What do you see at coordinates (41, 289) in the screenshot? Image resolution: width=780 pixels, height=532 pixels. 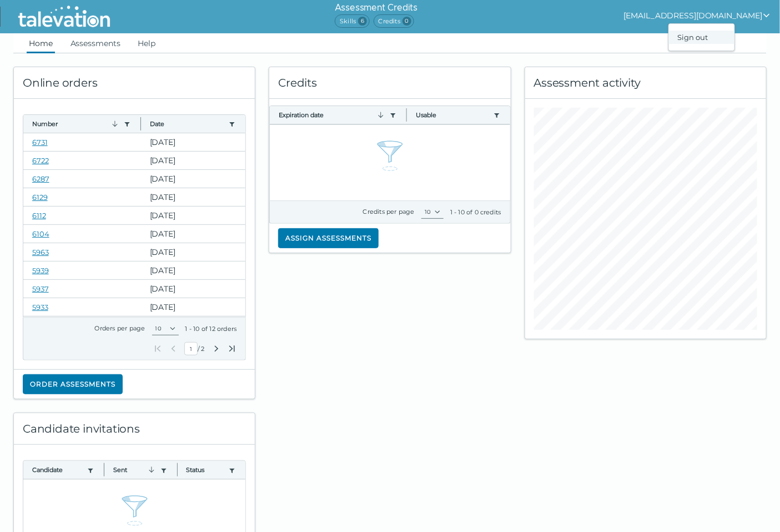 I see `a: 5937` at bounding box center [41, 289].